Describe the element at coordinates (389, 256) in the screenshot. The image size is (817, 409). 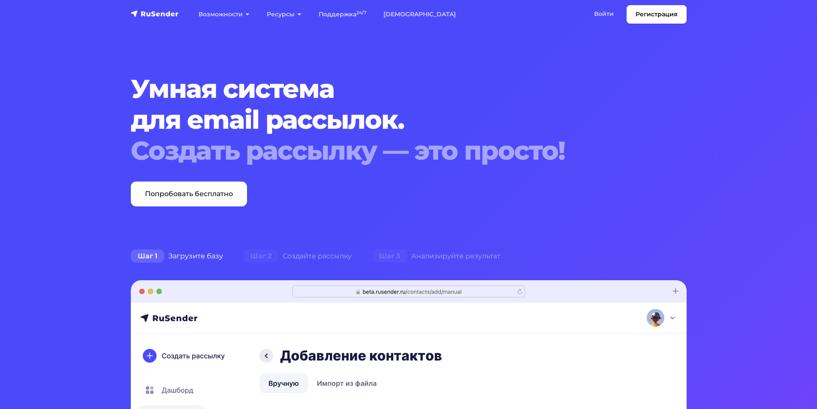
I see `span: Шаг 3` at that location.